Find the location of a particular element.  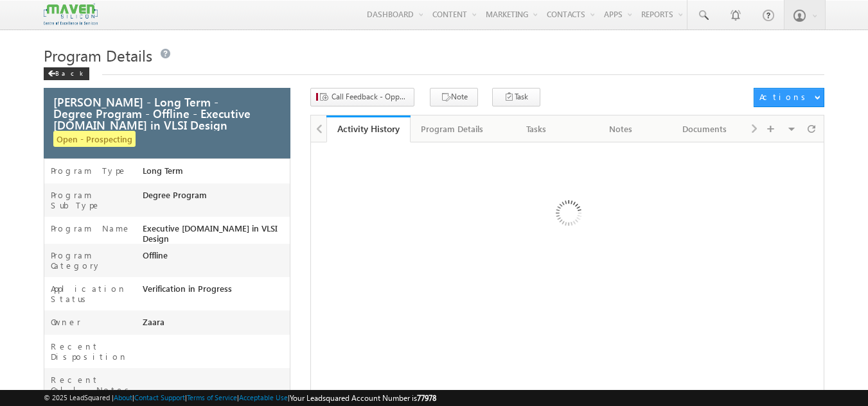

div: Actions is located at coordinates (785, 97).